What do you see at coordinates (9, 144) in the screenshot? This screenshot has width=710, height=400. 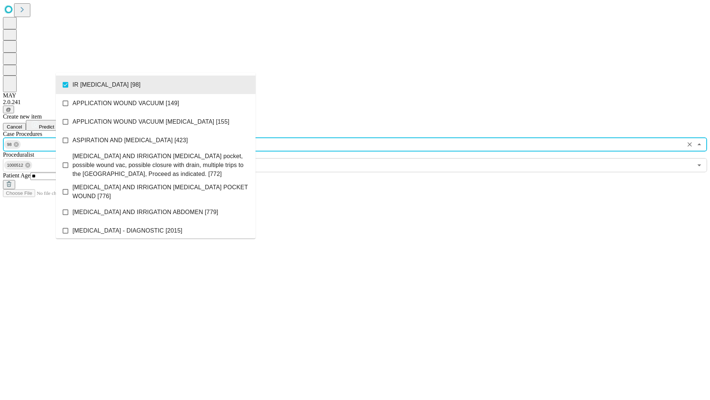 I see `span: 98` at bounding box center [9, 144].